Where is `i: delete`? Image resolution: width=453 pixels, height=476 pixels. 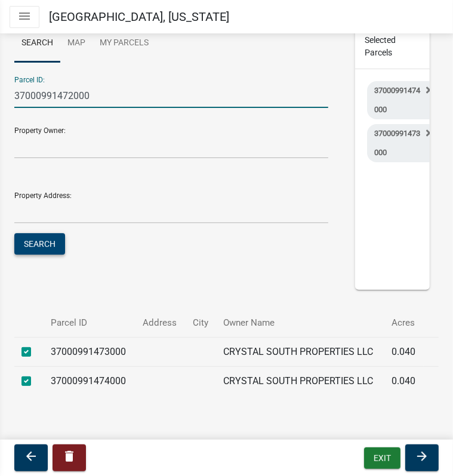 i: delete is located at coordinates (70, 457).